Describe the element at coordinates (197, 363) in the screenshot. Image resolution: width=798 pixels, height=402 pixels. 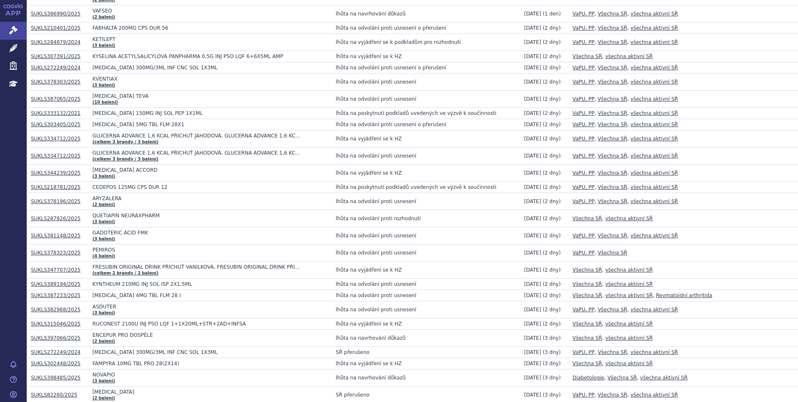
I see `span: FAMPYRA 10MG TBL PRO 28(2X14)` at that location.